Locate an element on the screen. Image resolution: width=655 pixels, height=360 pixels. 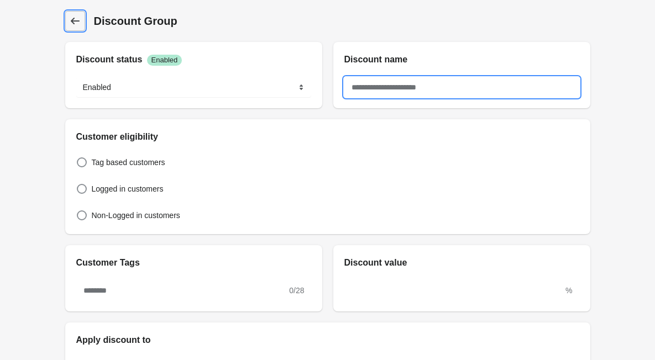
span: Non-Logged in customers is located at coordinates (136, 216).